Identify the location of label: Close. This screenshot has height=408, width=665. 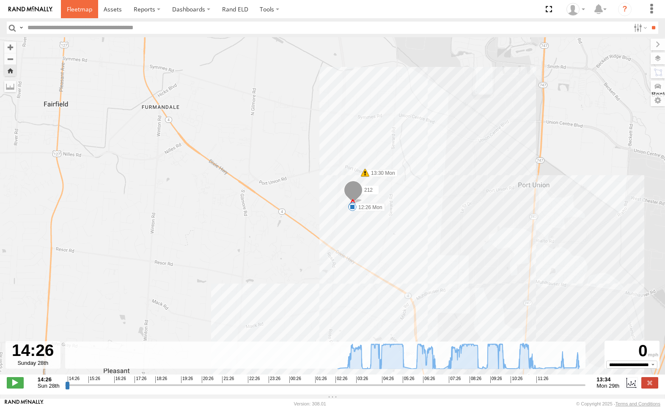
(650, 382).